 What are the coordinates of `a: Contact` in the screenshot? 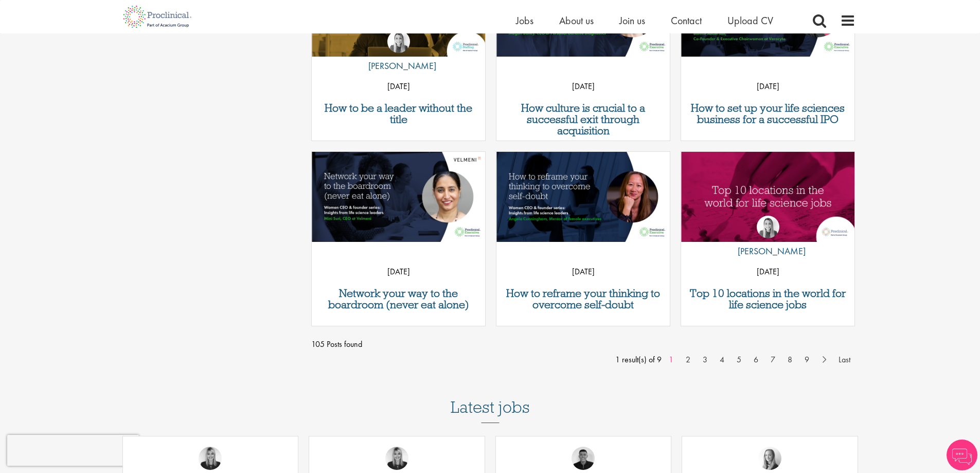 It's located at (686, 21).